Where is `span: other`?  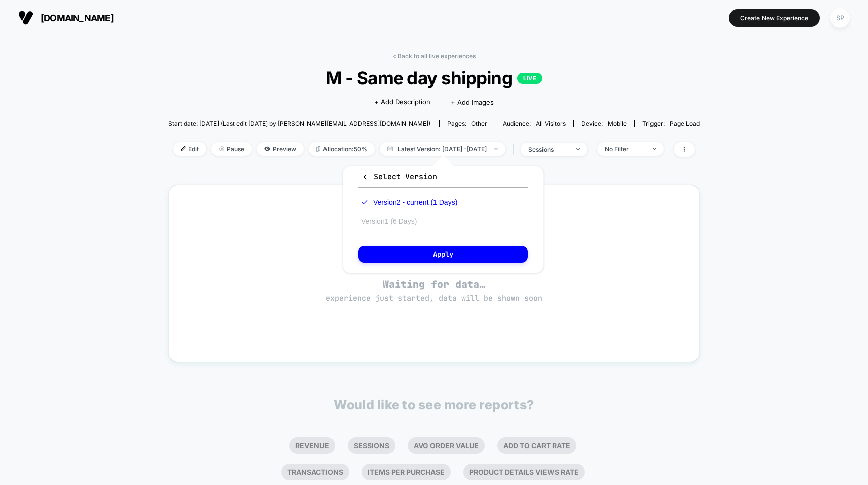
span: other is located at coordinates (480, 124).